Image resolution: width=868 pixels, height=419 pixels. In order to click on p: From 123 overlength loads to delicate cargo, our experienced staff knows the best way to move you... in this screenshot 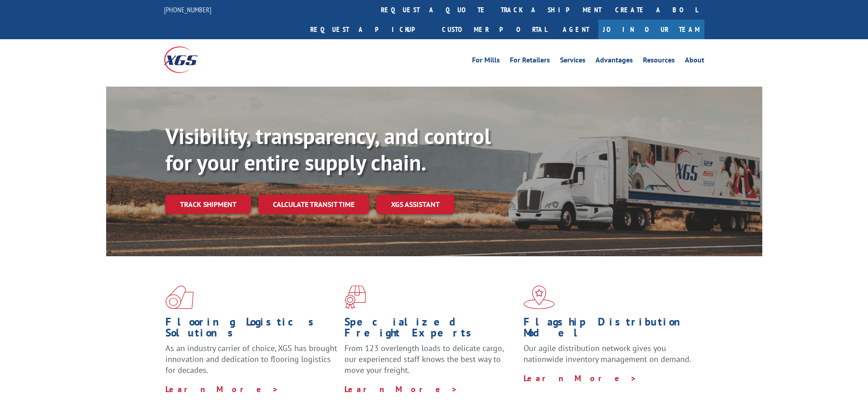, I will do `click(430, 363)`.